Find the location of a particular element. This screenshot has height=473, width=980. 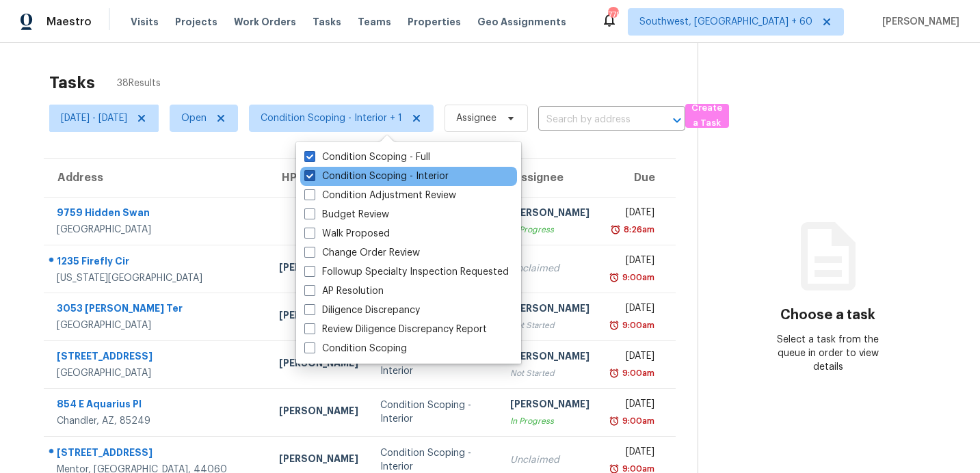

div: Select a task from the queue in order to view details is located at coordinates (828, 354).